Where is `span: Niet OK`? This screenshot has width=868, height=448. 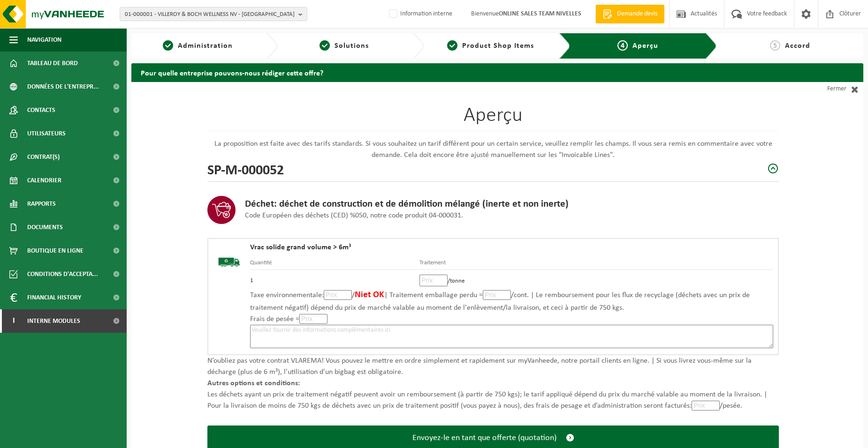 span: Niet OK is located at coordinates (369, 295).